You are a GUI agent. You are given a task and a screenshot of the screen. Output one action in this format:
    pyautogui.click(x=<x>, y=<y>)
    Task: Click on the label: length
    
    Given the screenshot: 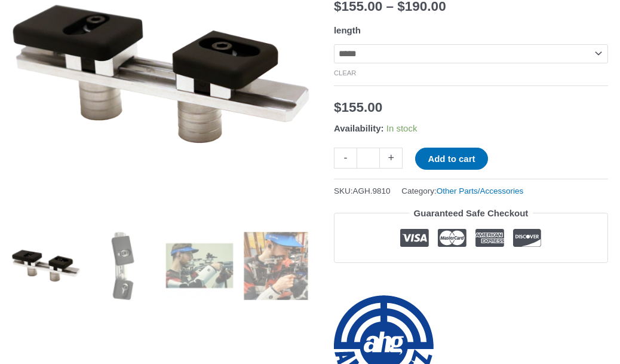 What is the action you would take?
    pyautogui.click(x=347, y=30)
    